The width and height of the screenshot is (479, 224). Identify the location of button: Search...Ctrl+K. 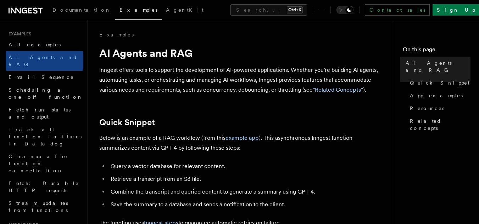
(268, 10).